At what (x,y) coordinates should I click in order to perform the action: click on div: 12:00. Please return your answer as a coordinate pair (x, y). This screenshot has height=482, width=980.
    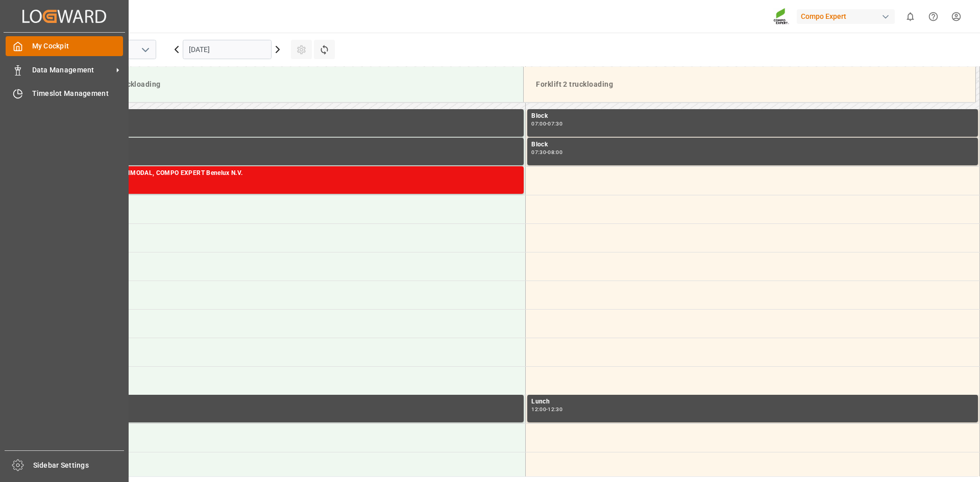
    Looking at the image, I should click on (538, 409).